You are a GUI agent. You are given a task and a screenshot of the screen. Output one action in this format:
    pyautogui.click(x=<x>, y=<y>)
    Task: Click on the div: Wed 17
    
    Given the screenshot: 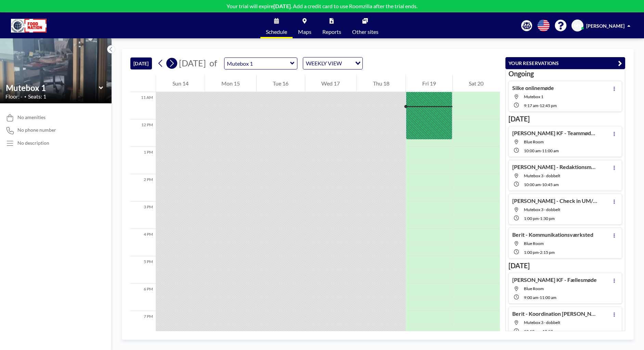 What is the action you would take?
    pyautogui.click(x=331, y=83)
    